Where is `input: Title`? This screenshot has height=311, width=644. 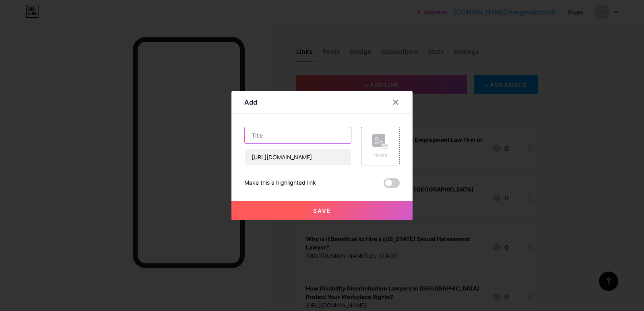
input: Title is located at coordinates (298, 135).